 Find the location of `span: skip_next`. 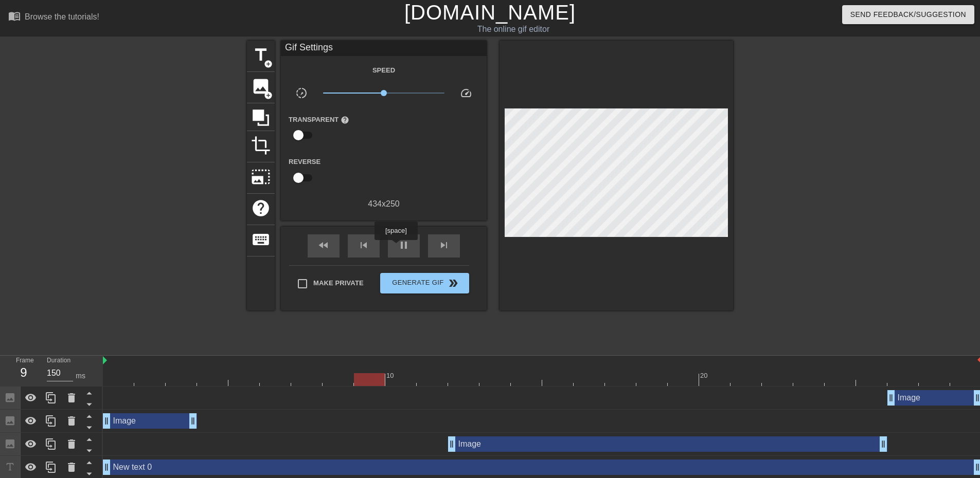

span: skip_next is located at coordinates (444, 246).